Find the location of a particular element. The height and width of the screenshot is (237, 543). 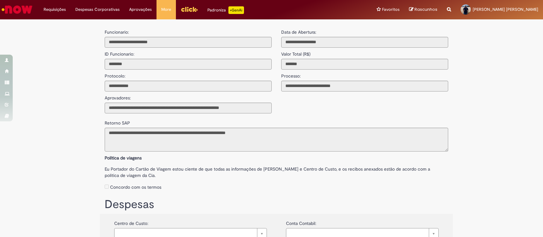

span: Aprovações is located at coordinates (140, 10).